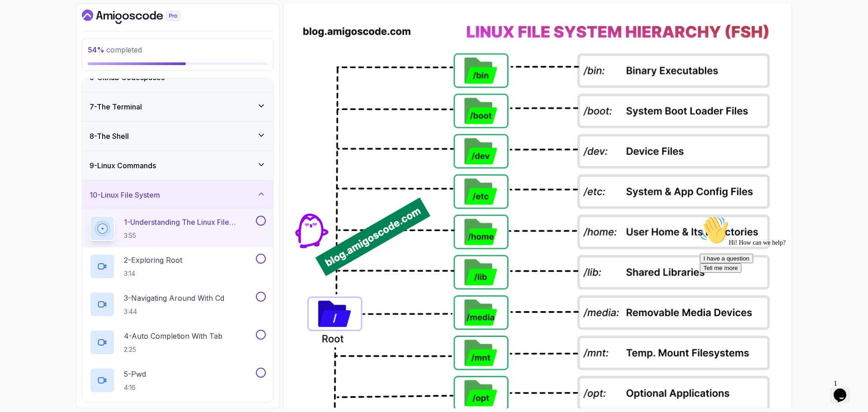 Image resolution: width=868 pixels, height=412 pixels. Describe the element at coordinates (31, 46) in the screenshot. I see `button: I have a question` at that location.